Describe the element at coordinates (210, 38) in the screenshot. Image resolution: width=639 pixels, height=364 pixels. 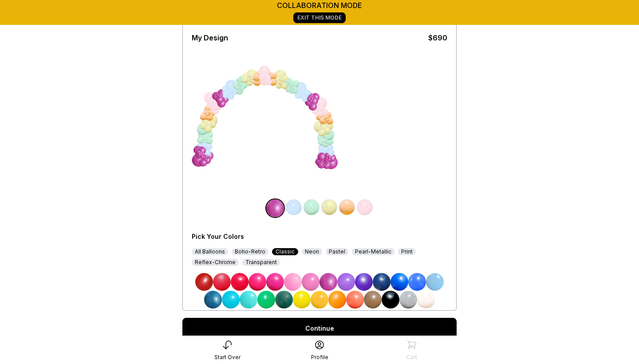
I see `div: My Design` at that location.